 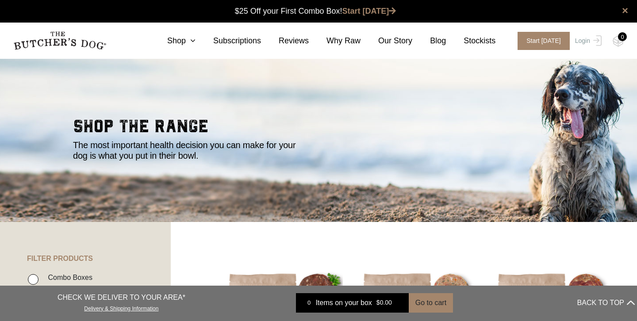 I want to click on a: Shop, so click(x=172, y=41).